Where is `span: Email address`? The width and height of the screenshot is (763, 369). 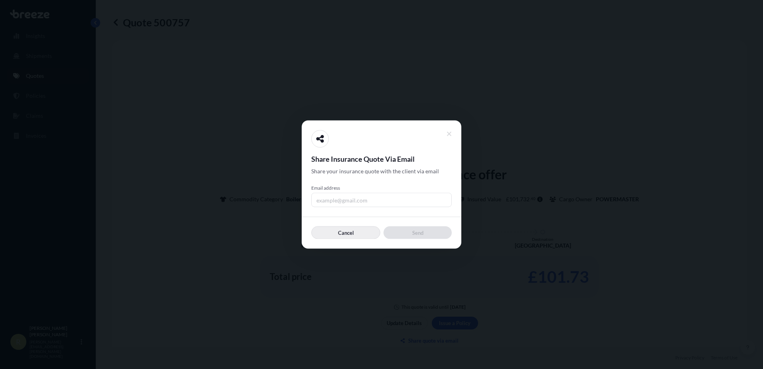
span: Email address is located at coordinates (381, 188).